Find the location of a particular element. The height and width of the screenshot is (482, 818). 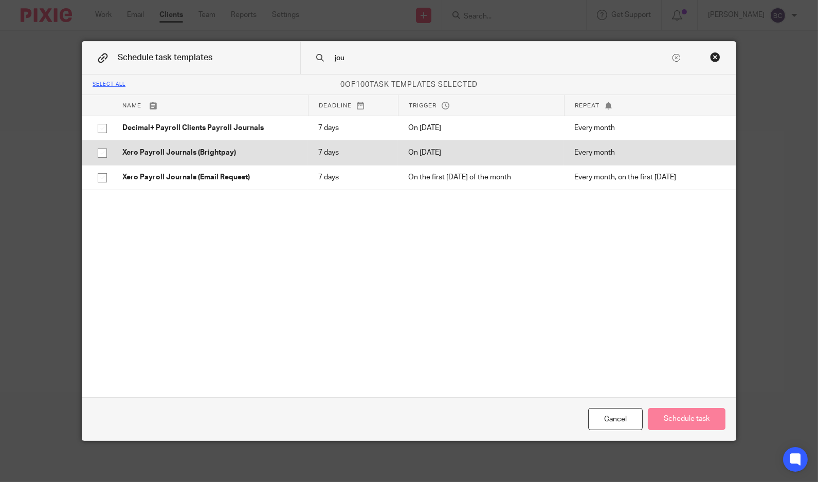

p: of task templates selected is located at coordinates (409, 85).